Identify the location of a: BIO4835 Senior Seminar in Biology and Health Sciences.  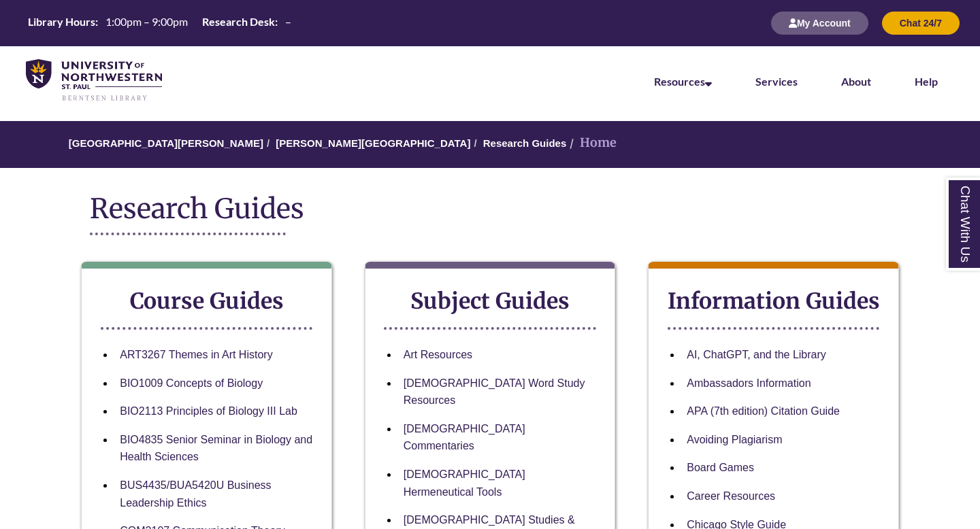
(215, 448).